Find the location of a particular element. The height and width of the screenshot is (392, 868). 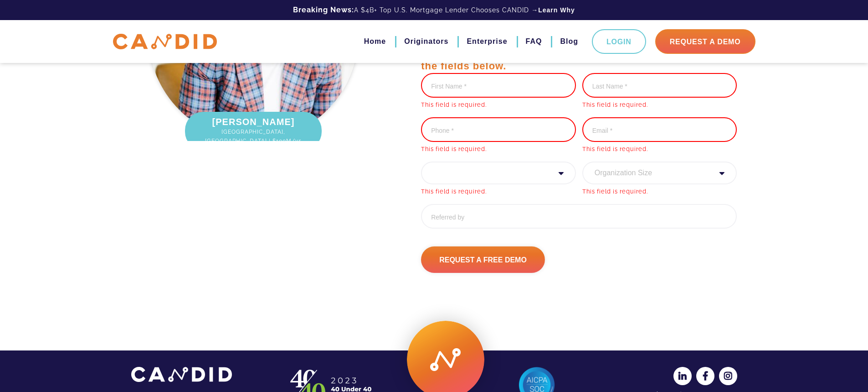

a: Login is located at coordinates (619, 42).